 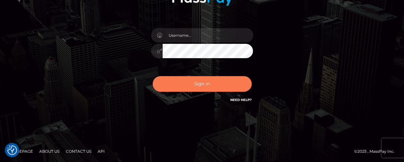 What do you see at coordinates (49, 151) in the screenshot?
I see `a: About Us` at bounding box center [49, 151].